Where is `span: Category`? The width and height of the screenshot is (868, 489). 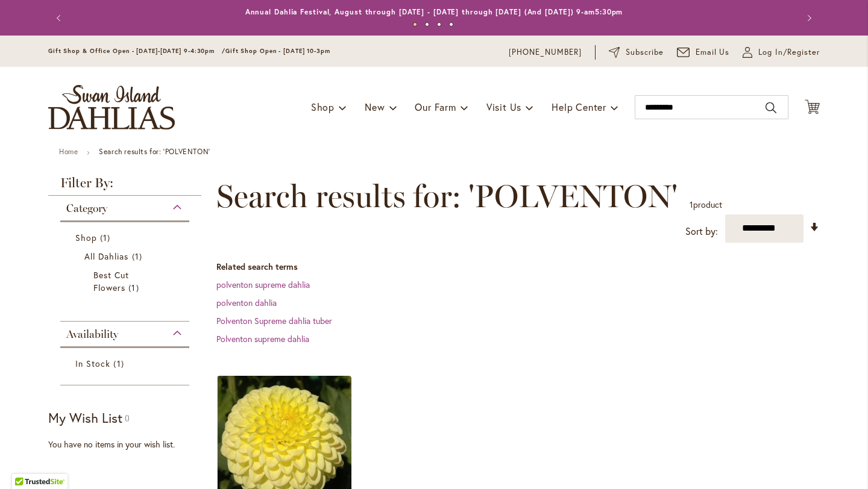 span: Category is located at coordinates (87, 208).